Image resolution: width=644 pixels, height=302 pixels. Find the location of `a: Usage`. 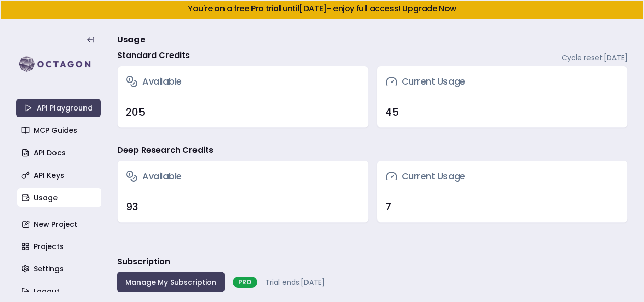

a: Usage is located at coordinates (59, 198).